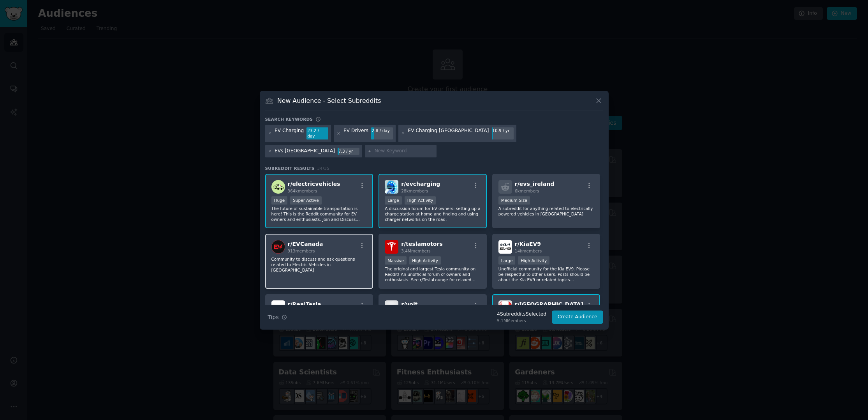  What do you see at coordinates (278, 187) in the screenshot?
I see `img: electricvehicles` at bounding box center [278, 187].